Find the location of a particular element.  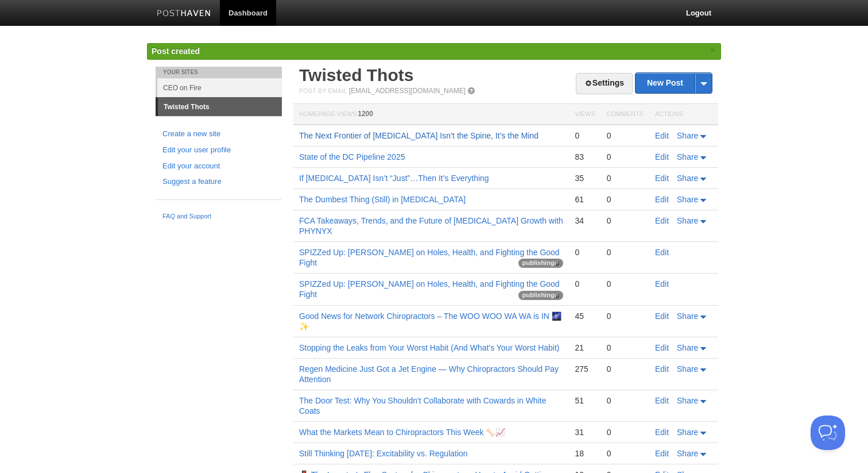

a: Create a new site is located at coordinates (219, 134).